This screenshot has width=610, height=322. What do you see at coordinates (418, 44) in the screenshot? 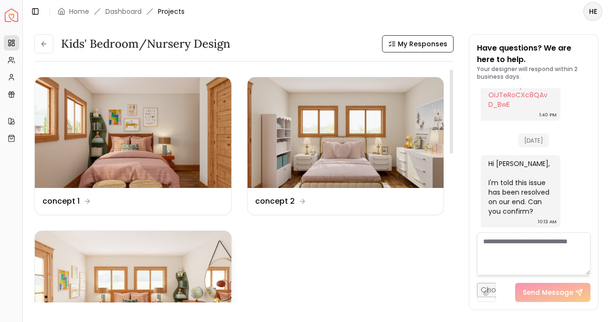
I see `button: My Responses` at bounding box center [418, 44].